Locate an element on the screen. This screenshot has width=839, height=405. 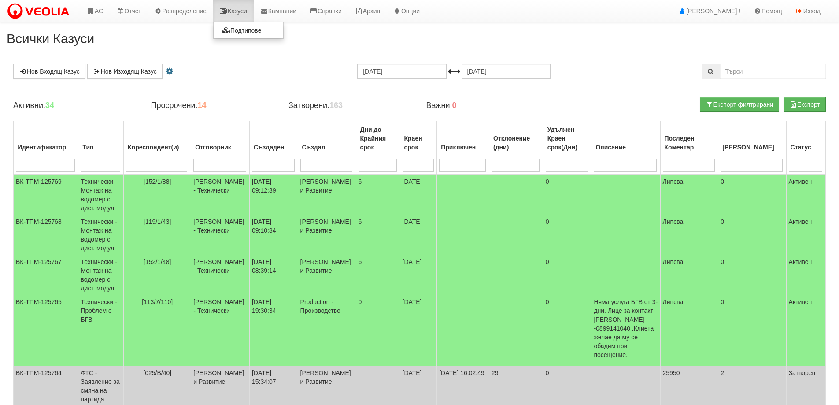
th: Създал: No sort applied, activate to apply an ascending sort is located at coordinates (327, 139).